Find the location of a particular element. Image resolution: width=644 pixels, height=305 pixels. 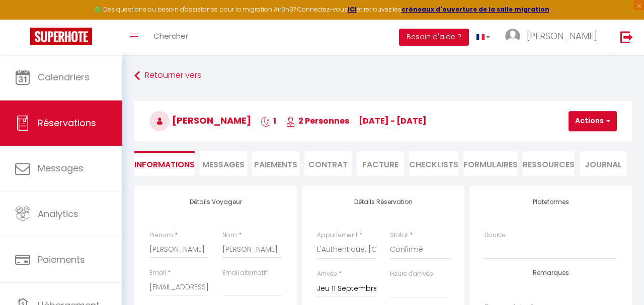

button: Besoin d'aide ? is located at coordinates (434, 37).